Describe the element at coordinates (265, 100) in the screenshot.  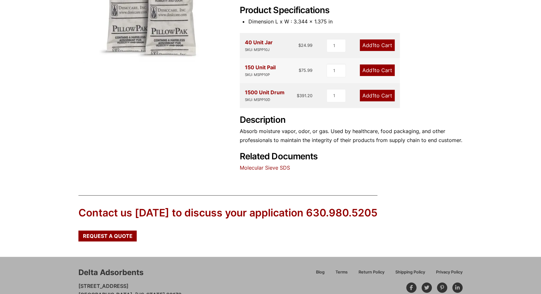
I see `div: SKU: MSPP10D` at that location.